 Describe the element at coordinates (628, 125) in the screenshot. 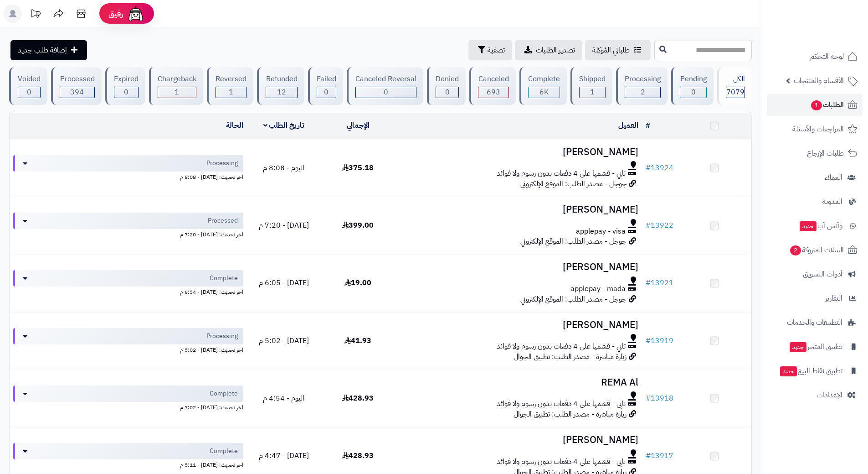

I see `a: العميل` at that location.